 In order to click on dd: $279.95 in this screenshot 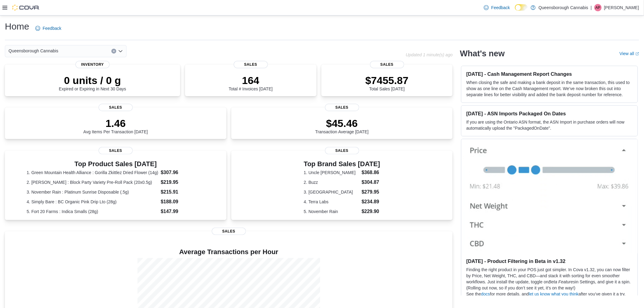, I will do `click(371, 192)`.